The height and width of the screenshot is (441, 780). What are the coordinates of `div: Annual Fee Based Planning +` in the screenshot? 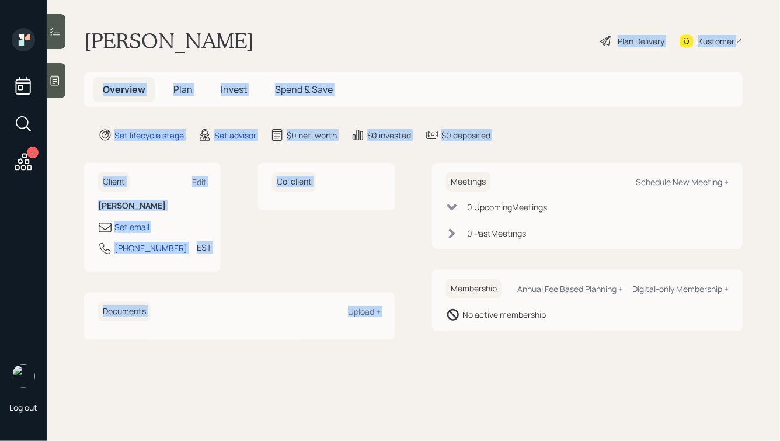 It's located at (570, 288).